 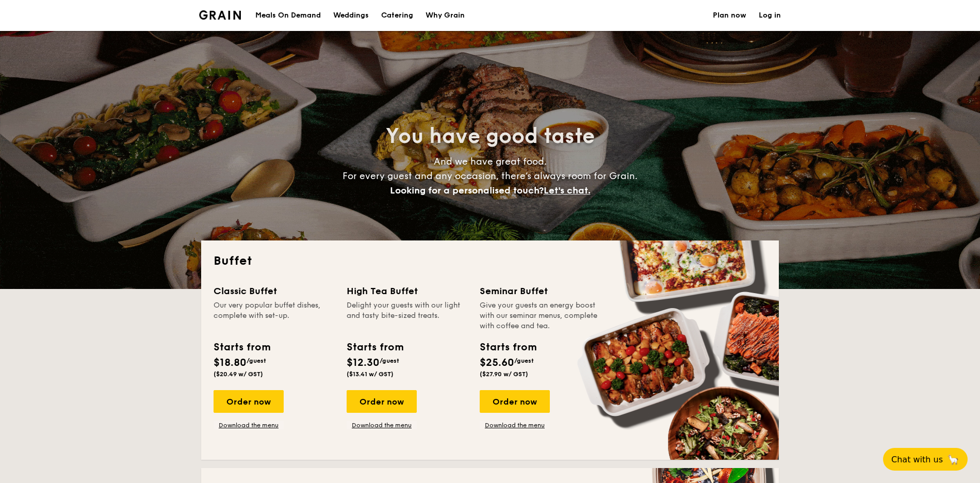 I want to click on div: Our very popular buffet dishes, complete with set-up., so click(x=274, y=316).